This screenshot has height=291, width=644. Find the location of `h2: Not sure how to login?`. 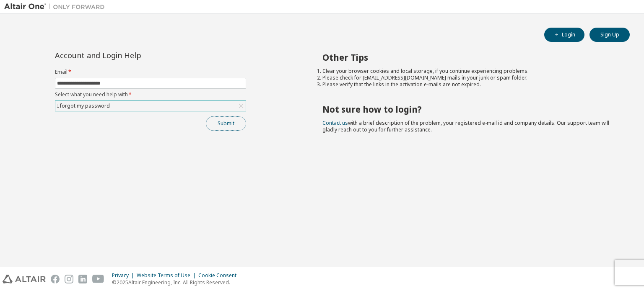

h2: Not sure how to login? is located at coordinates (468, 109).